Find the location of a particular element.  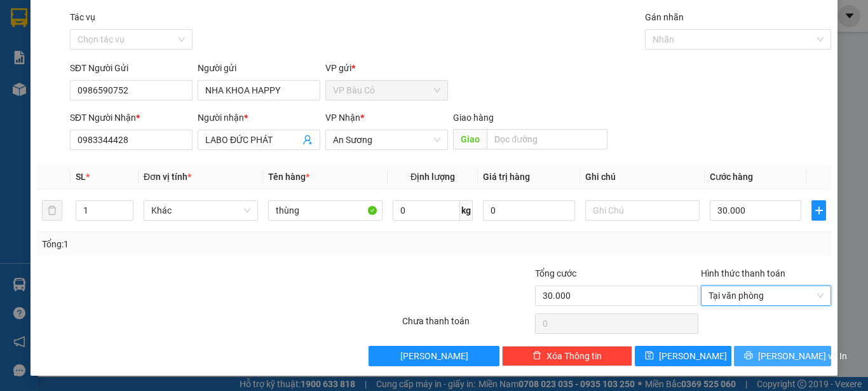

input: Ghi Chú is located at coordinates (642, 210).